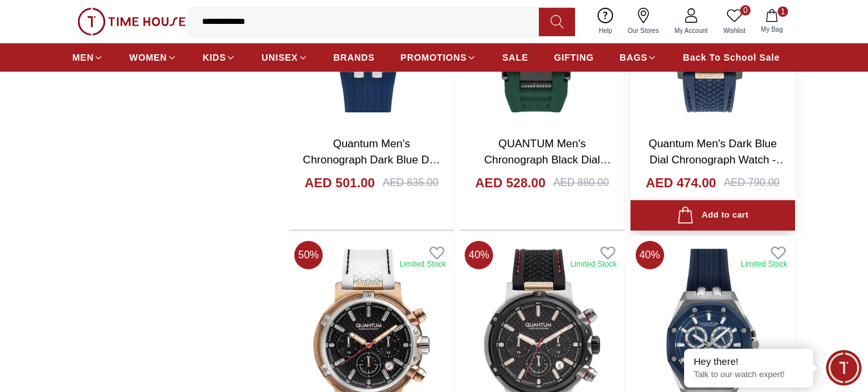 Image resolution: width=868 pixels, height=392 pixels. I want to click on span: SALE, so click(515, 57).